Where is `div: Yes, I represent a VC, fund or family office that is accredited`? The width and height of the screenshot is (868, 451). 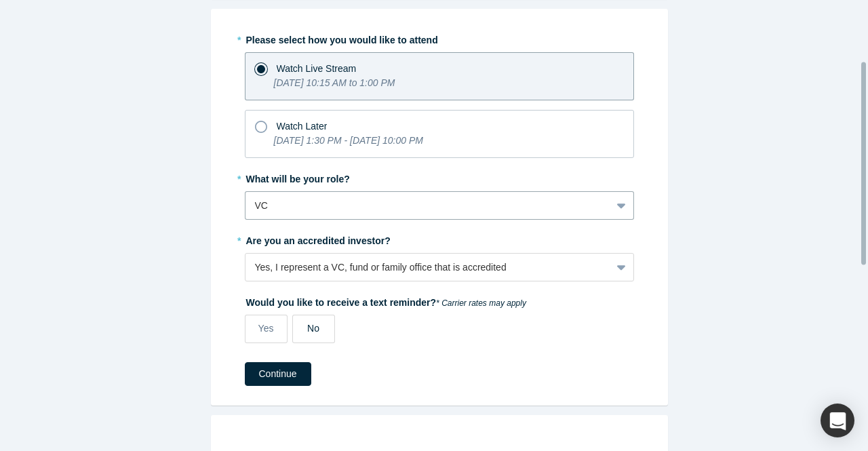 div: Yes, I represent a VC, fund or family office that is accredited is located at coordinates (428, 267).